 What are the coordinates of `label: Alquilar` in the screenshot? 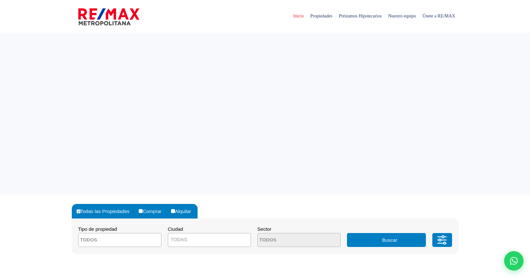 It's located at (183, 211).